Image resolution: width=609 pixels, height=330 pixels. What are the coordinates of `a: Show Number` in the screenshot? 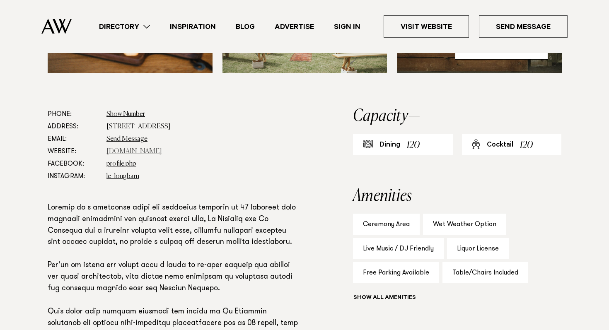 It's located at (126, 114).